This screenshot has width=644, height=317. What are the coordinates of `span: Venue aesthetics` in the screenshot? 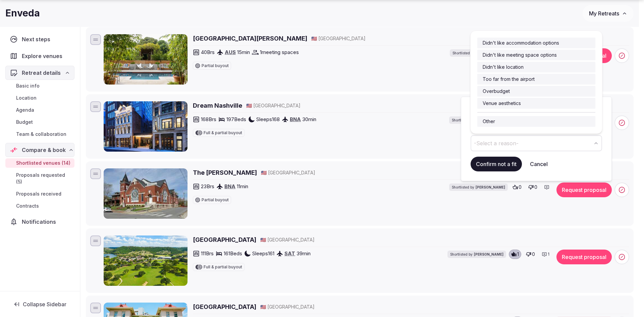 It's located at (501, 103).